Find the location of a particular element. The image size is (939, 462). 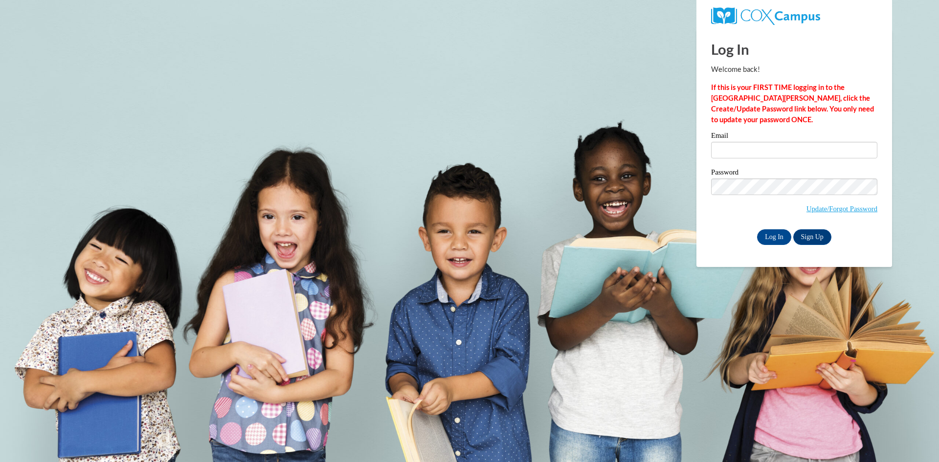

a: COX Campus is located at coordinates (765, 15).